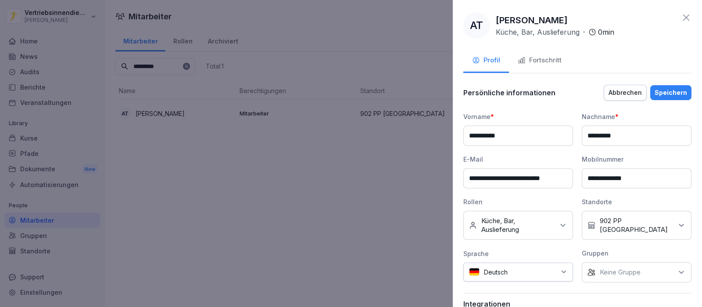 This screenshot has width=702, height=307. Describe the element at coordinates (620, 272) in the screenshot. I see `p: Keine Gruppe` at that location.